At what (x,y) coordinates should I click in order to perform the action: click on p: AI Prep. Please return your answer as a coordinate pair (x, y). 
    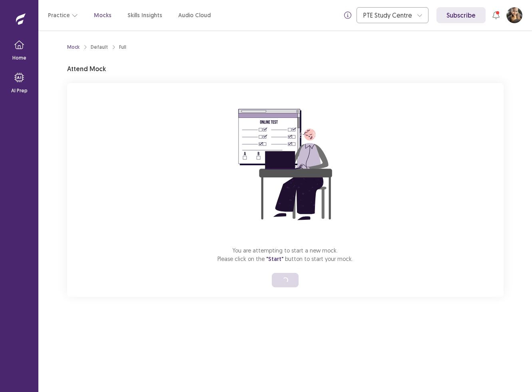
    Looking at the image, I should click on (20, 91).